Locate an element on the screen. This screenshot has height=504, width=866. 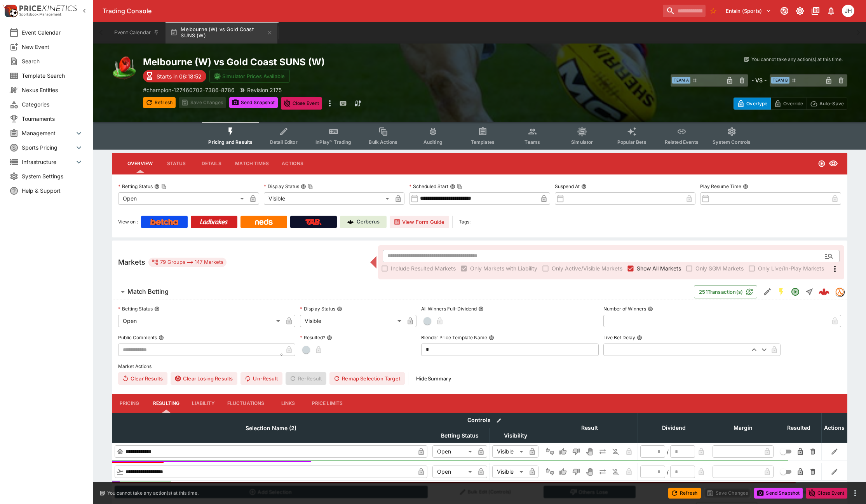
button: Details is located at coordinates (212, 163).